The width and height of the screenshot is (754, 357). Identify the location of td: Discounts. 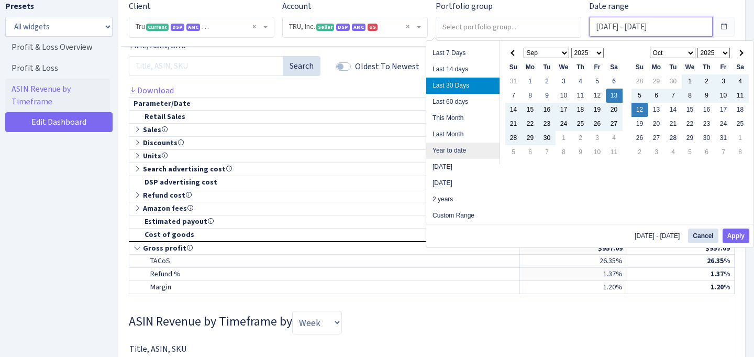
(325, 142).